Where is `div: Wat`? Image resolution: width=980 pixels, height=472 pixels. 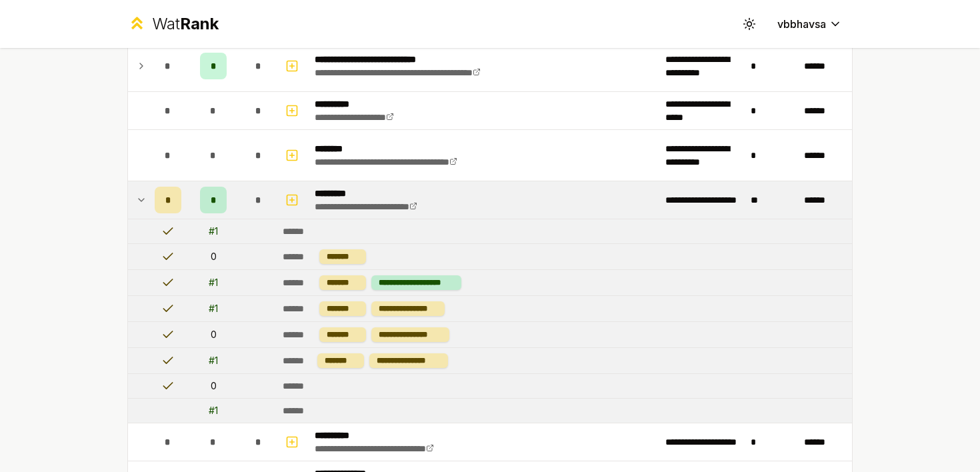
div: Wat is located at coordinates (186, 24).